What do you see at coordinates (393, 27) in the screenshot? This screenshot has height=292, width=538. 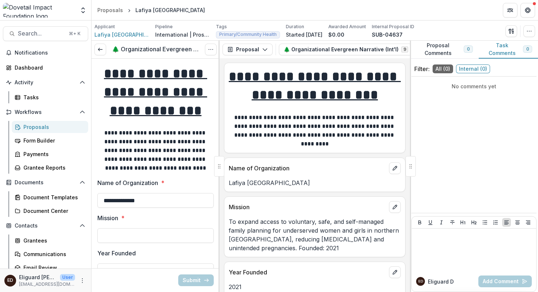 I see `p: Internal Proposal ID` at bounding box center [393, 27].